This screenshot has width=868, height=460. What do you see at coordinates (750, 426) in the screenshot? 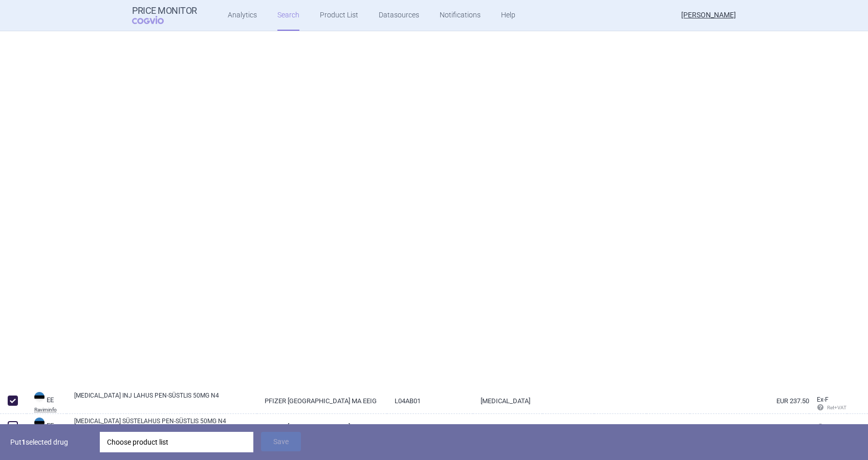
I see `a: N/A` at bounding box center [750, 426].